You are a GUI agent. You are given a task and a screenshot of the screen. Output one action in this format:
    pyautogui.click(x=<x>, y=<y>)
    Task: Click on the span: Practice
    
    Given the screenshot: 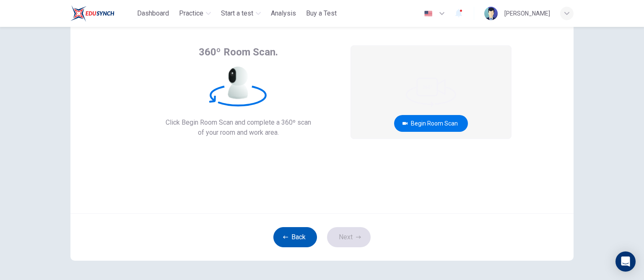 What is the action you would take?
    pyautogui.click(x=191, y=13)
    